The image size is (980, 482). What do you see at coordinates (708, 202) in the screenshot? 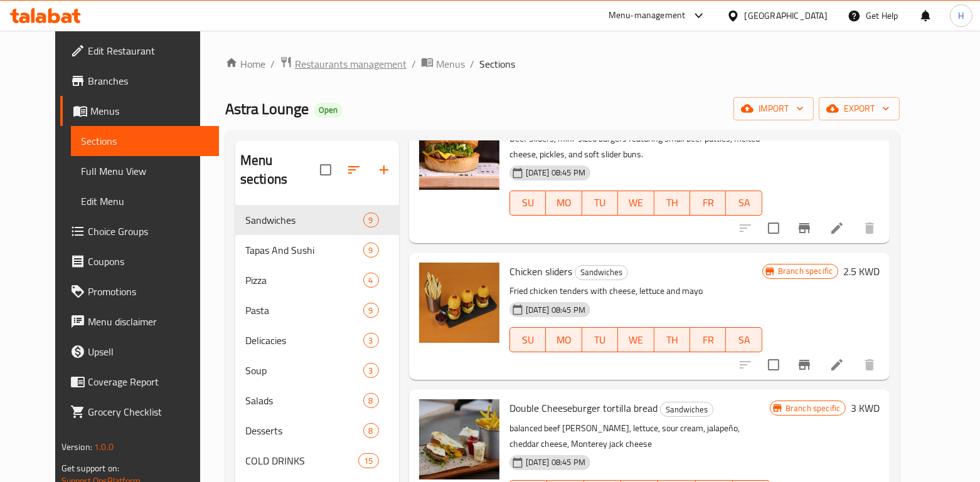
I see `span: FR` at bounding box center [708, 202].